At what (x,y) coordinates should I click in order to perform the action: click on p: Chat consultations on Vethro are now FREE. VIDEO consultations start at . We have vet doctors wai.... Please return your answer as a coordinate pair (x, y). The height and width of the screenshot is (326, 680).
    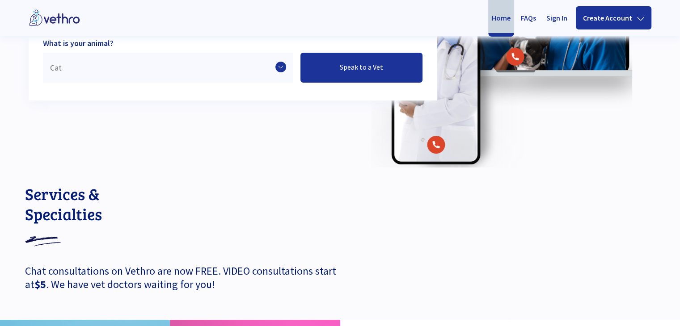
    Looking at the image, I should click on (182, 278).